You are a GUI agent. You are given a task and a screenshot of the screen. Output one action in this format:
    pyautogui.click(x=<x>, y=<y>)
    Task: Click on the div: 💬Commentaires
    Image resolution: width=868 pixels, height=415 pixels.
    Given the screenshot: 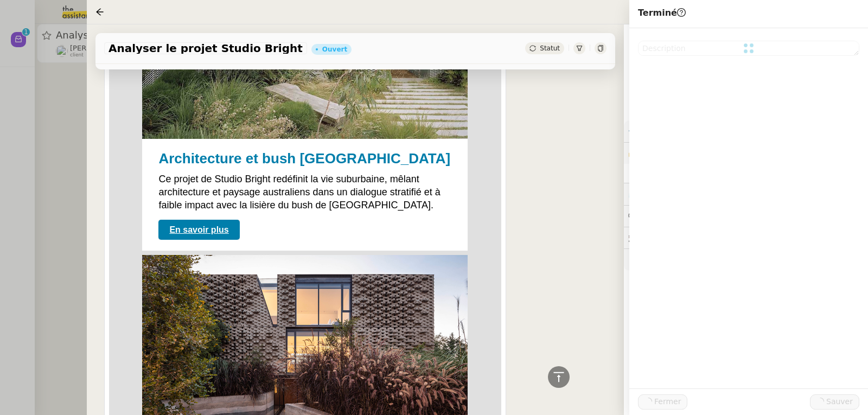 What is the action you would take?
    pyautogui.click(x=746, y=216)
    